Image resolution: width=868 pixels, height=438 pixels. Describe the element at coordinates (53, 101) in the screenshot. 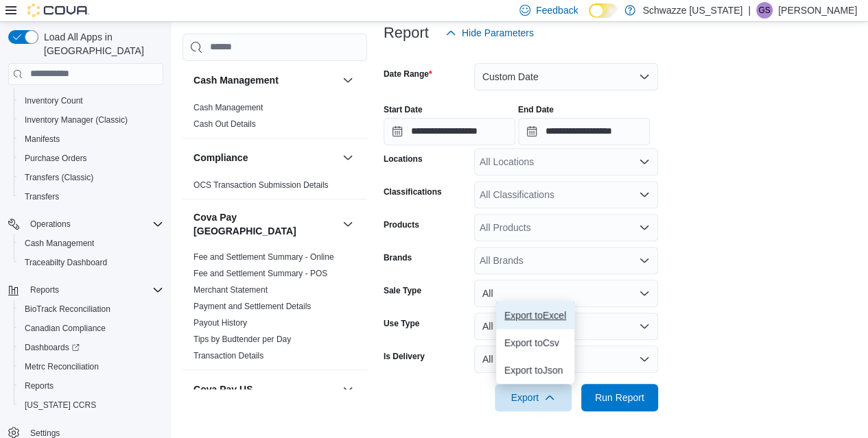

I see `span: Inventory Count` at that location.